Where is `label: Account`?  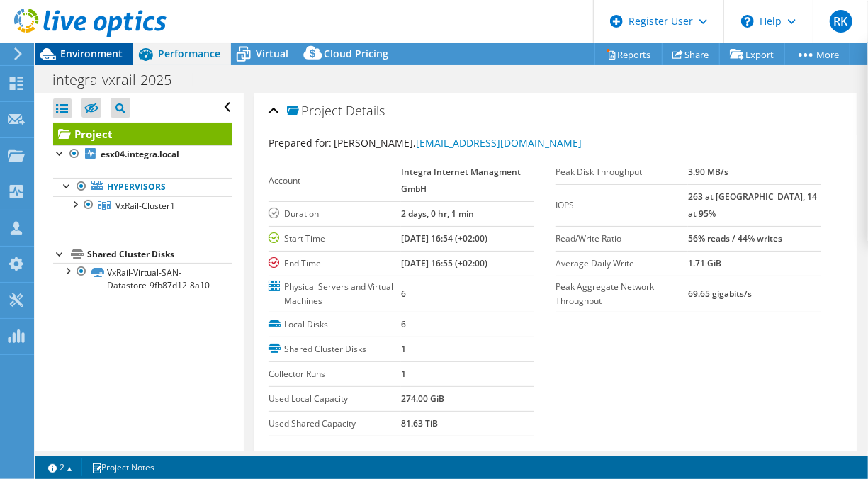 label: Account is located at coordinates (335, 181).